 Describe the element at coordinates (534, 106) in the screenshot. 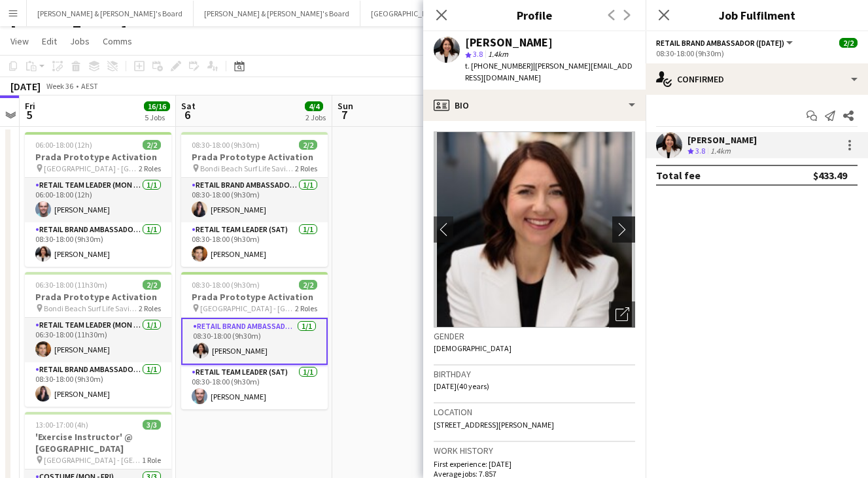

I see `div: Bio` at that location.